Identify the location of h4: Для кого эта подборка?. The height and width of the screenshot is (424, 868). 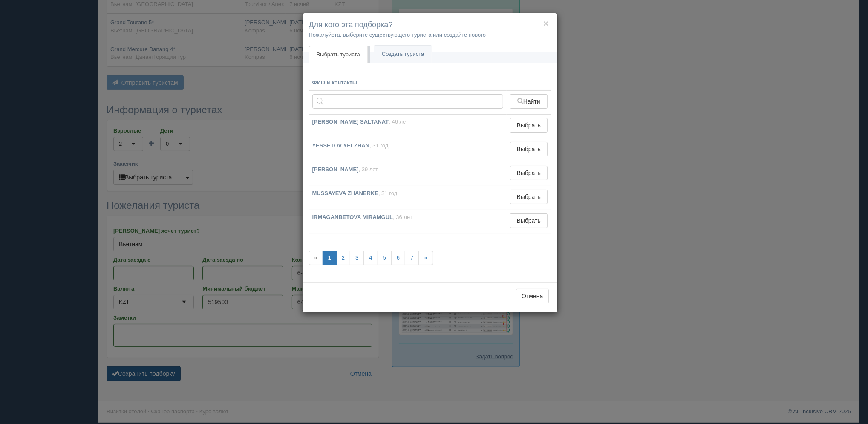
(430, 25).